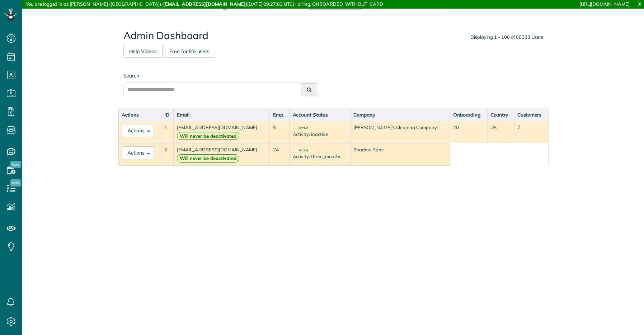  I want to click on a: Free for life users, so click(190, 51).